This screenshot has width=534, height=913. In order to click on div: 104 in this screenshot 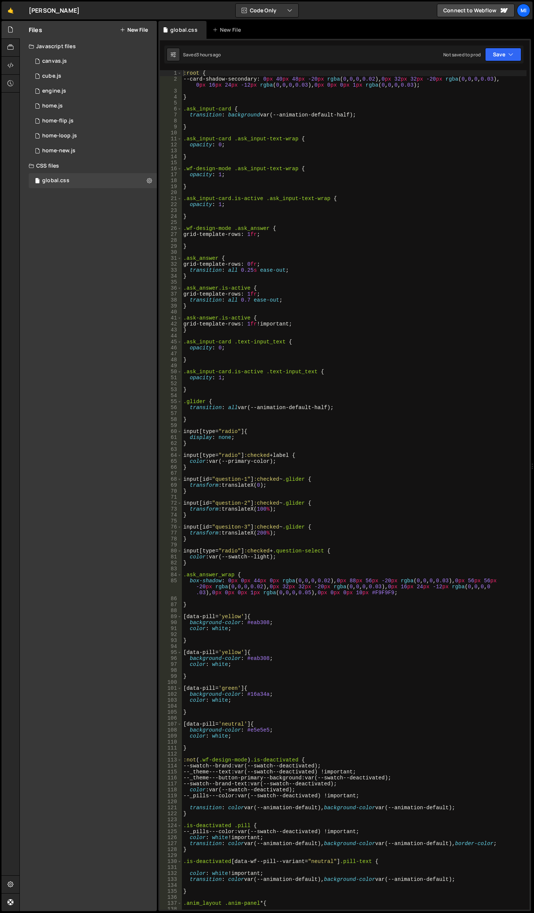, I will do `click(171, 706)`.